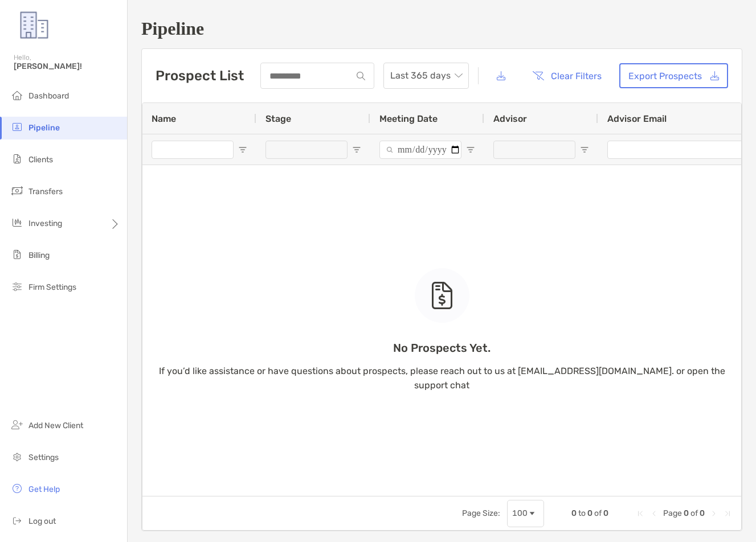 The height and width of the screenshot is (542, 756). I want to click on div: Page Size, so click(525, 514).